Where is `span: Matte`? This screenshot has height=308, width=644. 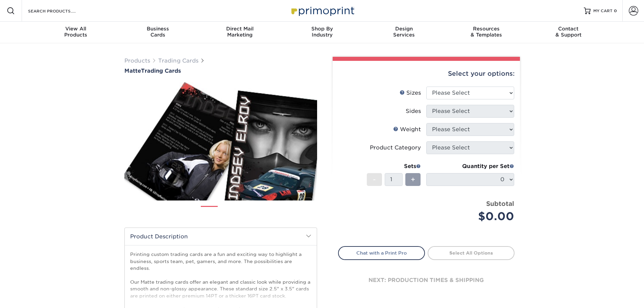 span: Matte is located at coordinates (132, 71).